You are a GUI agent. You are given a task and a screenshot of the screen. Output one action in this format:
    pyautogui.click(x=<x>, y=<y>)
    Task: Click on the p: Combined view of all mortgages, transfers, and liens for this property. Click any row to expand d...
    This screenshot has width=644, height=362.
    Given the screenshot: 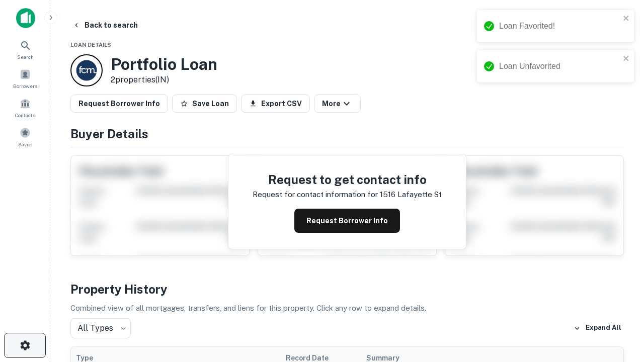 What is the action you would take?
    pyautogui.click(x=347, y=308)
    